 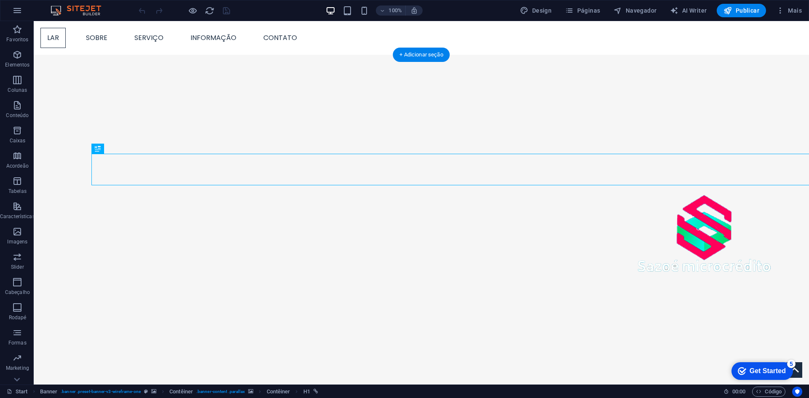 I want to click on div: + Adicionar seção, so click(x=421, y=55).